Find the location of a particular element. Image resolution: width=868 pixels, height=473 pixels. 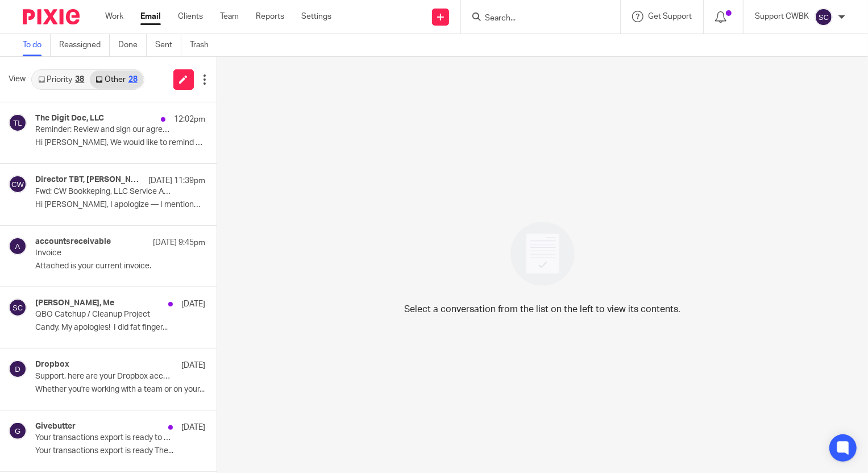

p: Candy, My apologies! I did fat finger... is located at coordinates (120, 328).